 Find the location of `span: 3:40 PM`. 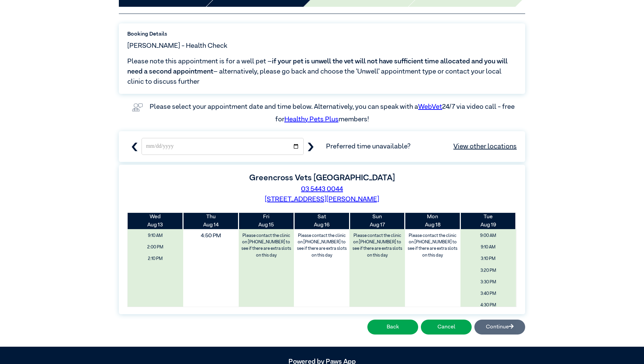

span: 3:40 PM is located at coordinates (488, 293).